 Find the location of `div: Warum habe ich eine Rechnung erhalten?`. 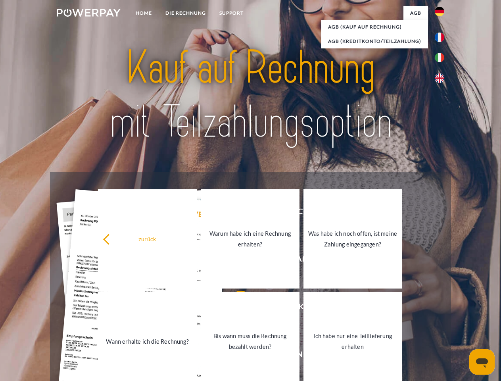

div: Warum habe ich eine Rechnung erhalten? is located at coordinates (250, 239).